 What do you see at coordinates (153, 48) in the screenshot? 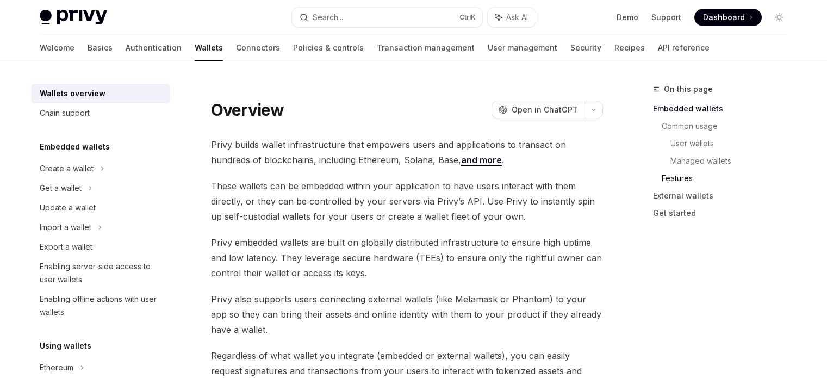
I see `a: Authentication` at bounding box center [153, 48].